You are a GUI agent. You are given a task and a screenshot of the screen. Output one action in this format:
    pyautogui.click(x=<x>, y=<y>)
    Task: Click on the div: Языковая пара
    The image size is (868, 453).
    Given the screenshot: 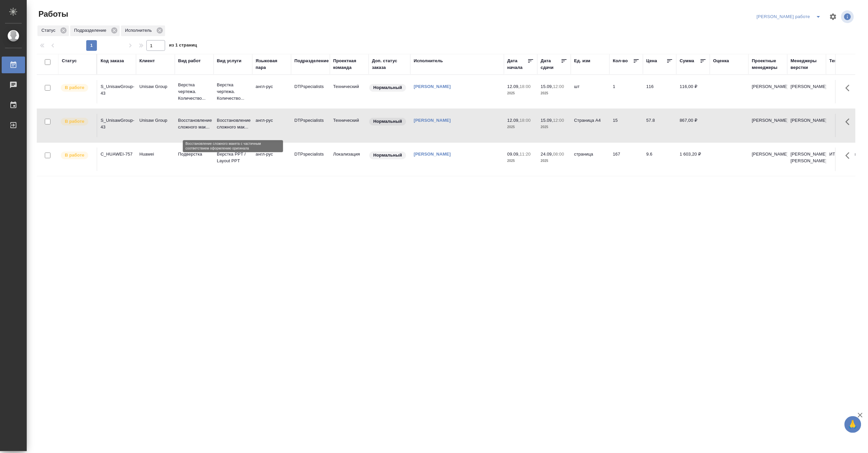 What is the action you would take?
    pyautogui.click(x=271, y=64)
    